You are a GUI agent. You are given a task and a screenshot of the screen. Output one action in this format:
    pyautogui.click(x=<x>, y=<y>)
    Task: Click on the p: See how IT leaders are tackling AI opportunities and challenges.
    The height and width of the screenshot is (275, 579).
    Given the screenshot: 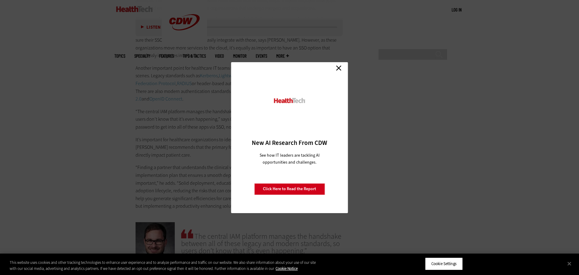 What is the action you would take?
    pyautogui.click(x=290, y=159)
    